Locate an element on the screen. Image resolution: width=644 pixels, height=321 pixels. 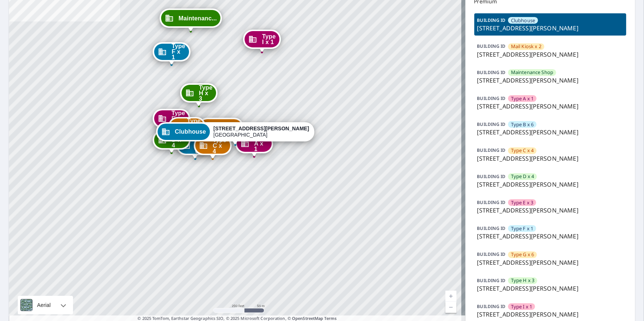
span: Type B x 6 is located at coordinates (523, 125).